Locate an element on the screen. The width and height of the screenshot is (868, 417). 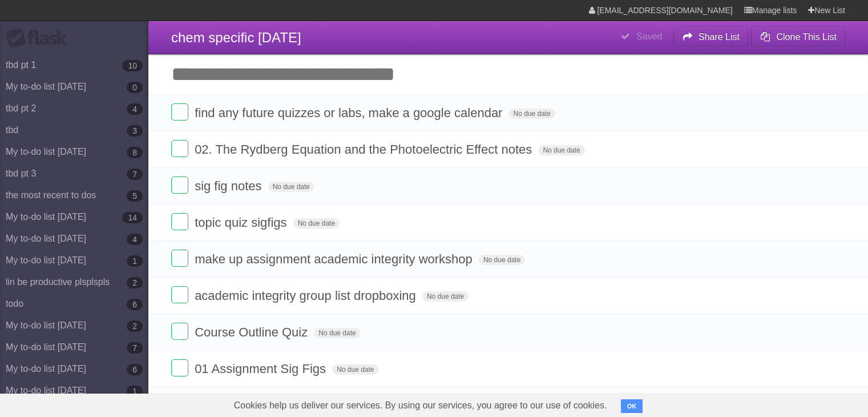
b: Saved is located at coordinates (649, 36).